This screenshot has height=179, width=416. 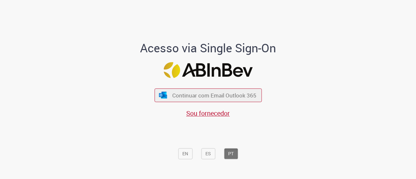 I want to click on h1: Acesso via Single Sign-On, so click(x=208, y=48).